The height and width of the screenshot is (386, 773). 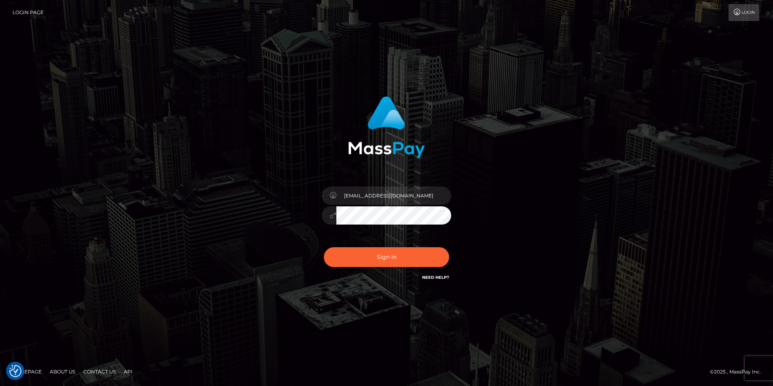 What do you see at coordinates (62, 371) in the screenshot?
I see `a: About Us` at bounding box center [62, 371].